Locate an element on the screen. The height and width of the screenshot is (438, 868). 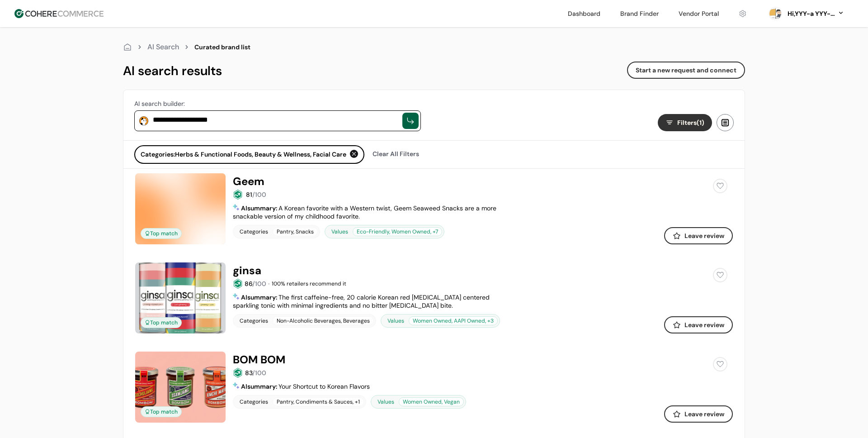
span: Your Shortcut to Korean Flavors is located at coordinates (324, 386).